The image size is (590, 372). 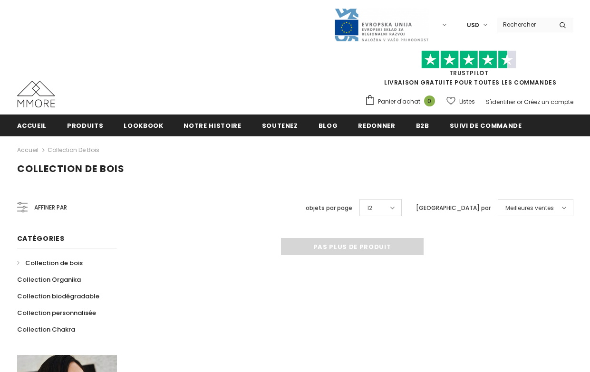 I want to click on a: Collection Organika, so click(x=49, y=279).